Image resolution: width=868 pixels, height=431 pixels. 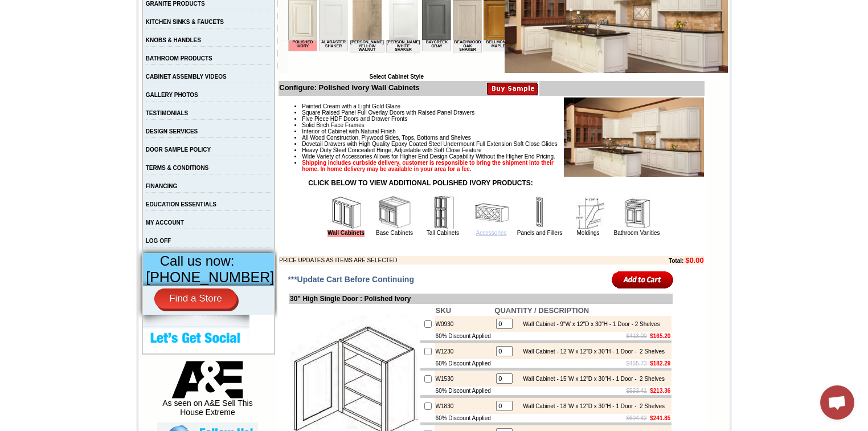 I want to click on span: Interior of Cabinet with Natural Finish, so click(x=348, y=131).